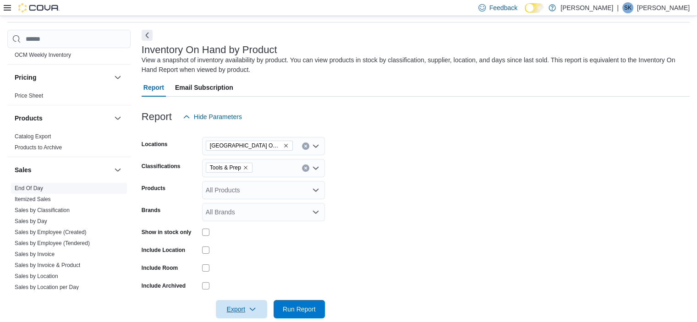  What do you see at coordinates (52, 243) in the screenshot?
I see `a: Sales by Employee (Tendered)` at bounding box center [52, 243].